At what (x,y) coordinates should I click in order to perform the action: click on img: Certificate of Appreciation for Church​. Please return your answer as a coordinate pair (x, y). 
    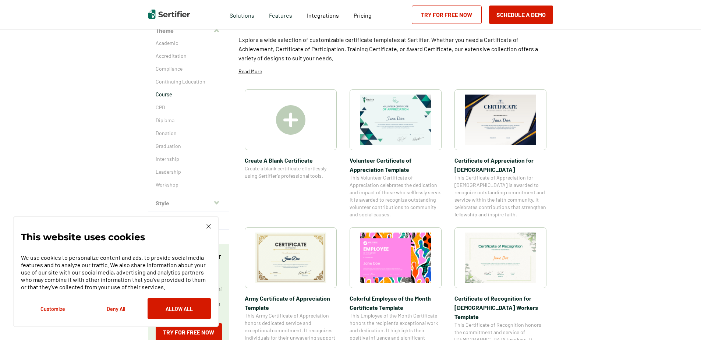
    Looking at the image, I should click on (501, 120).